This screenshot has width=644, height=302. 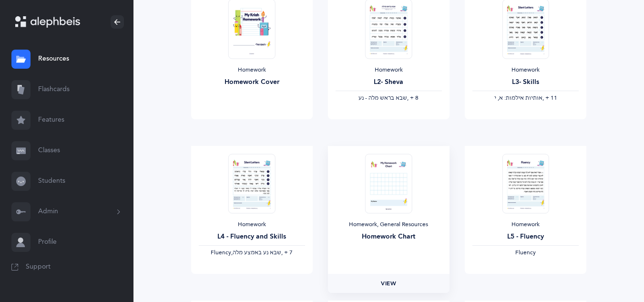 I want to click on div: Homework, General Resources, so click(x=389, y=224).